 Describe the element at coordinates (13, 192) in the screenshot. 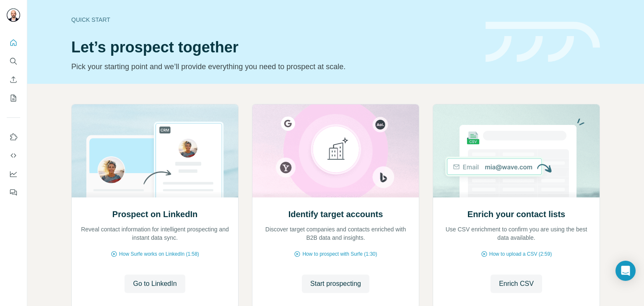

I see `button: Feedback` at that location.